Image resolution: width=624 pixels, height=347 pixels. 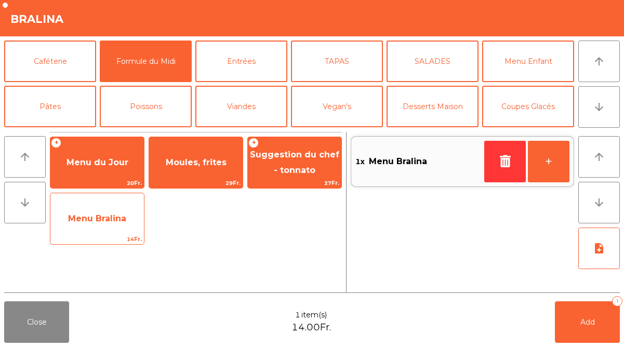 What do you see at coordinates (241, 61) in the screenshot?
I see `button: Entrées` at bounding box center [241, 61].